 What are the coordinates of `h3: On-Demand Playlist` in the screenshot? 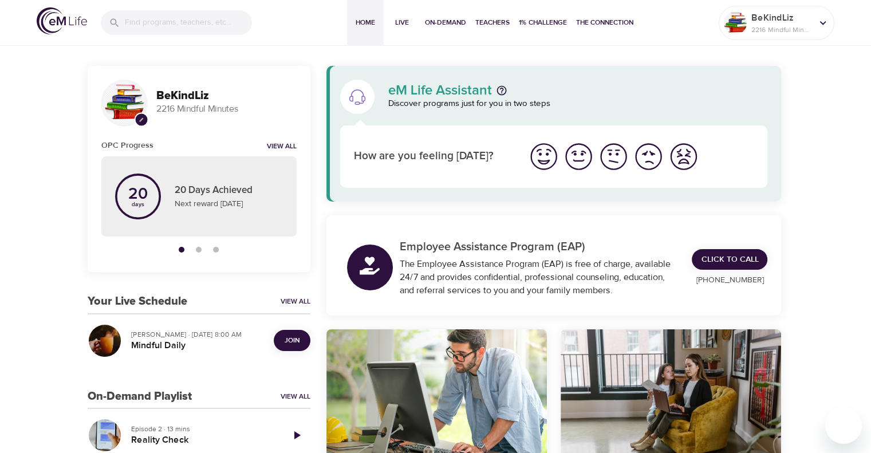 It's located at (140, 396).